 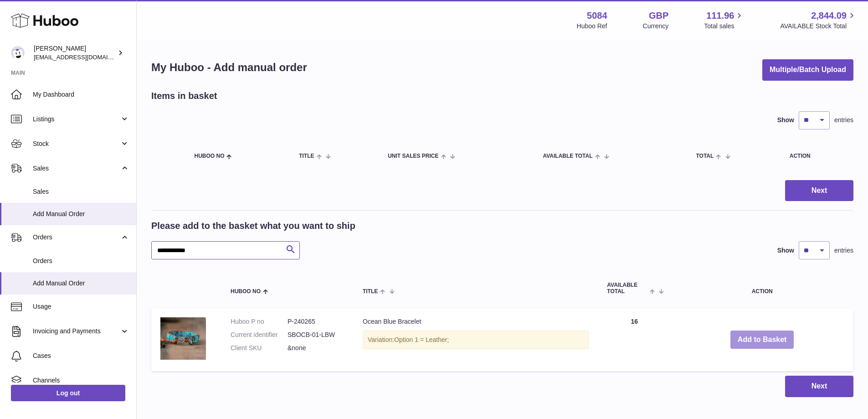 What do you see at coordinates (762, 339) in the screenshot?
I see `button: Add to Basket` at bounding box center [762, 339].